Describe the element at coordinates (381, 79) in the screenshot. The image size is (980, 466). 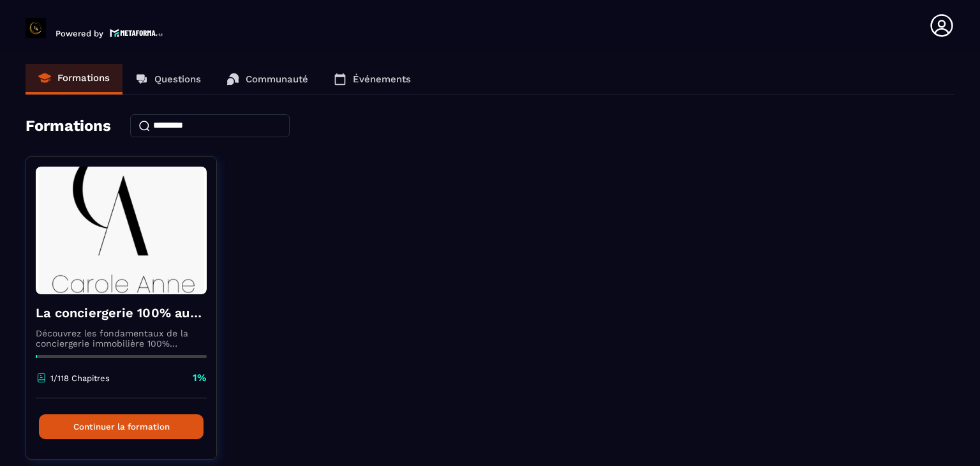
I see `p: Événements` at that location.